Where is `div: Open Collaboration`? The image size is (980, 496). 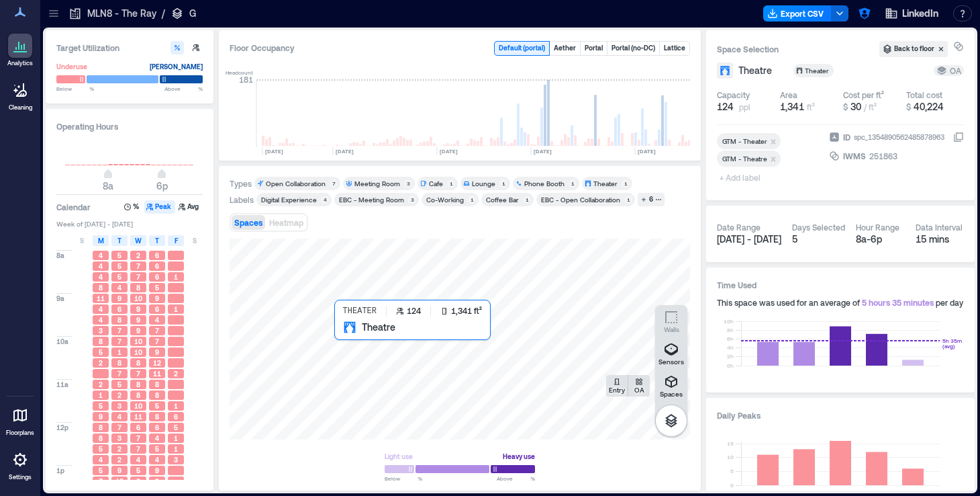
div: Open Collaboration is located at coordinates (295, 183).